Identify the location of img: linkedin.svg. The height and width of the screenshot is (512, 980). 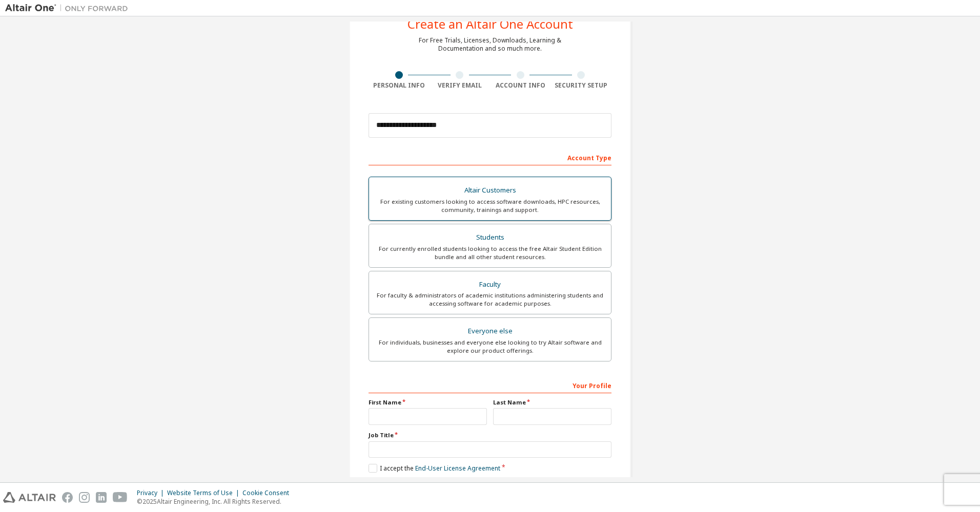
(101, 497).